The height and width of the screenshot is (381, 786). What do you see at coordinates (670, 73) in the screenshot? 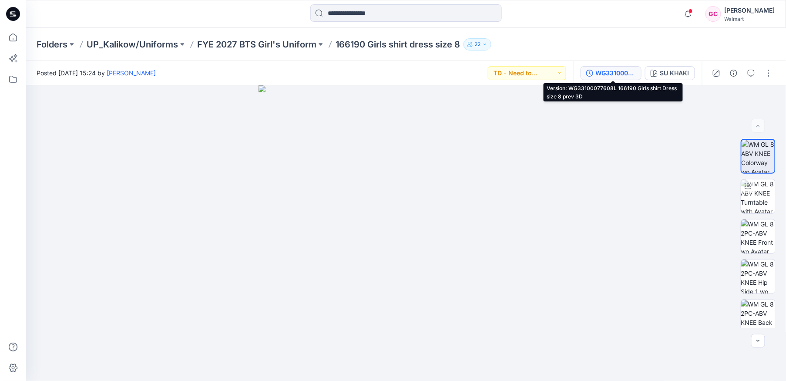
I see `button: SU KHAKI` at bounding box center [670, 73].